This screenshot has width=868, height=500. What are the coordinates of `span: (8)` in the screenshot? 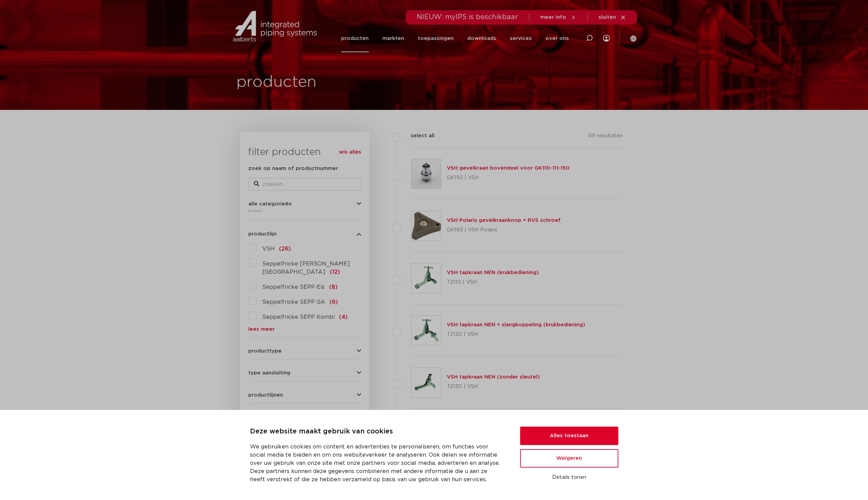 It's located at (333, 287).